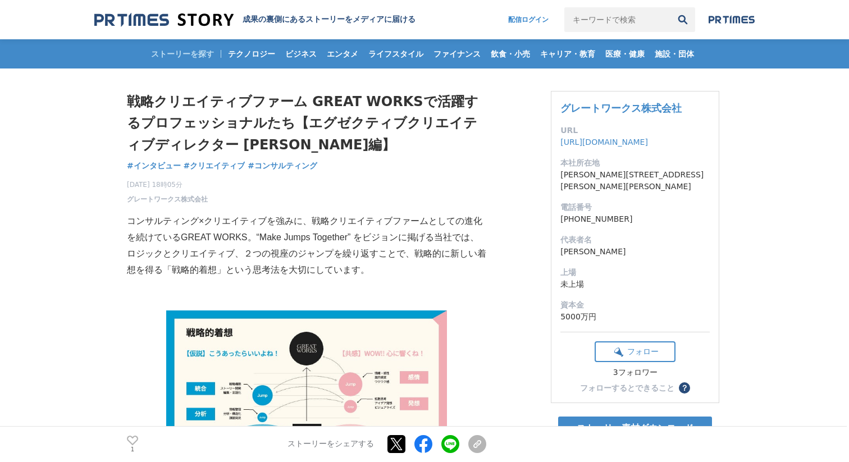 This screenshot has height=462, width=849. I want to click on span: ビジネス, so click(301, 54).